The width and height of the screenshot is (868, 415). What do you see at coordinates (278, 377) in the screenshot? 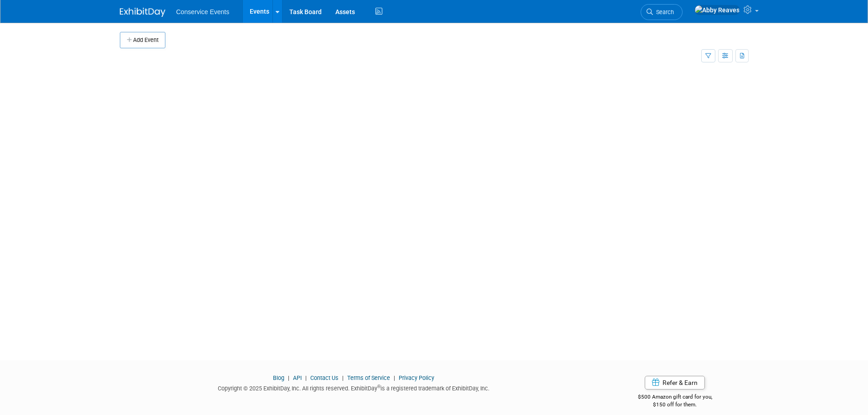
I see `a: Blog` at bounding box center [278, 377].